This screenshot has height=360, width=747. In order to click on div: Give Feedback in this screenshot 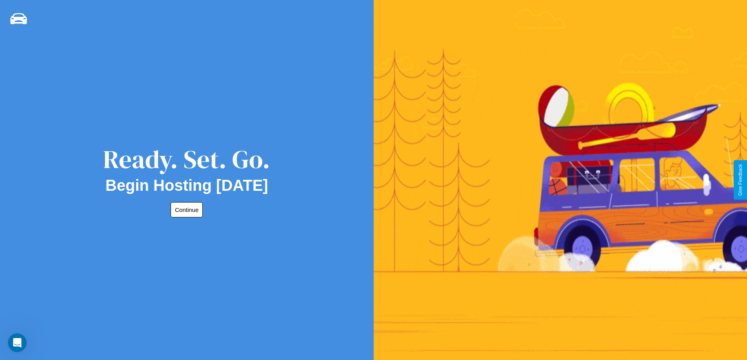, I will do `click(740, 180)`.